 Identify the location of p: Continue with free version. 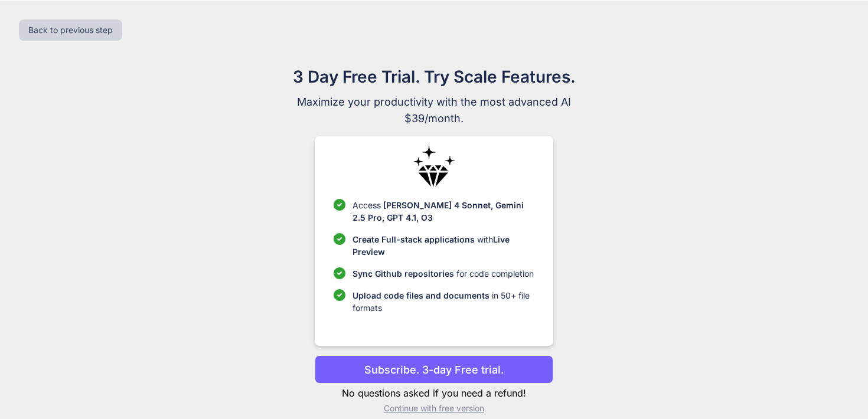
(434, 408).